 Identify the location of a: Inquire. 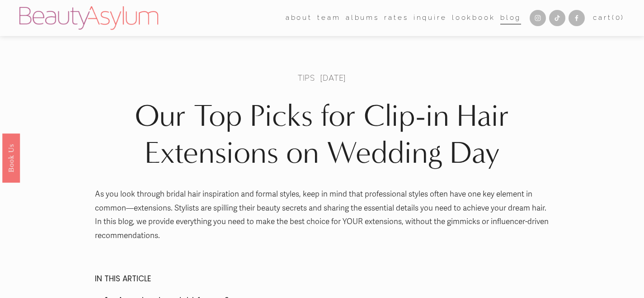
(430, 18).